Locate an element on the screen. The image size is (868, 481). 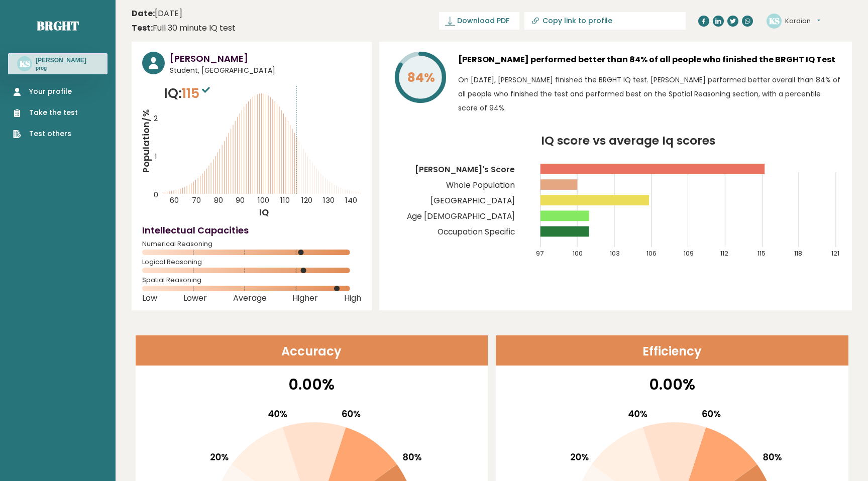
tspan: 120 is located at coordinates (307, 200).